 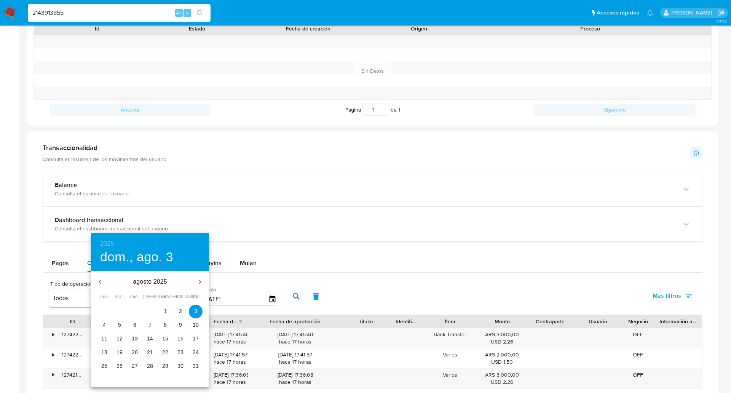 I want to click on p: 4, so click(x=104, y=325).